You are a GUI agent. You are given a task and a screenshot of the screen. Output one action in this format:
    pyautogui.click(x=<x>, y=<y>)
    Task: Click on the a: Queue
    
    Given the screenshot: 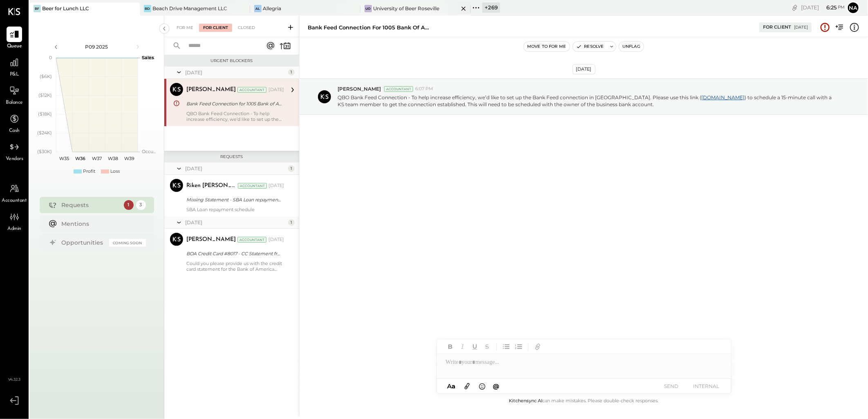 What is the action you would take?
    pyautogui.click(x=14, y=38)
    